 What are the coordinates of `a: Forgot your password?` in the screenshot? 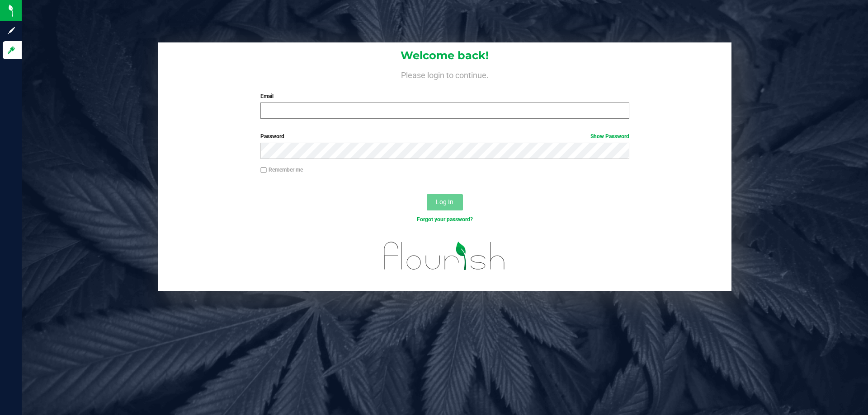 It's located at (445, 219).